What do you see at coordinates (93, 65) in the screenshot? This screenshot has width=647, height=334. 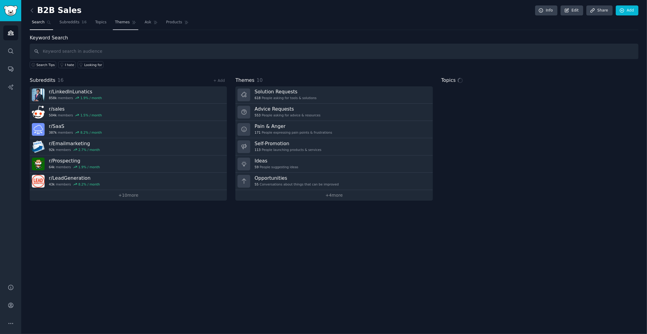 I see `div: Looking for` at bounding box center [93, 65].